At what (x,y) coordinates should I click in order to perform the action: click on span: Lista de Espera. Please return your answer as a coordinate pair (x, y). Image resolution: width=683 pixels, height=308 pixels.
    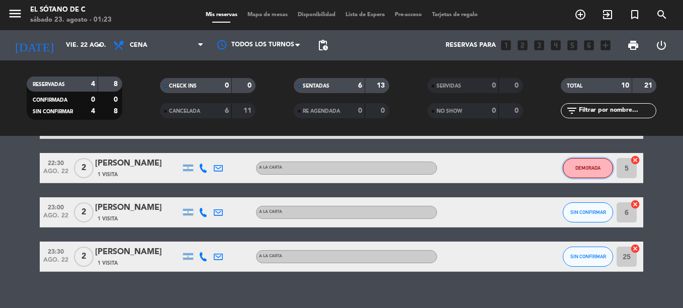
    Looking at the image, I should click on (365, 15).